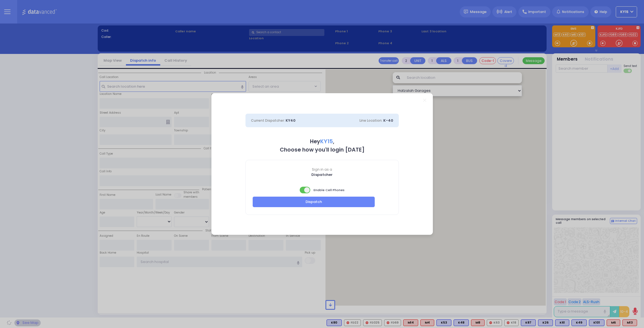  I want to click on span: K-40, so click(388, 120).